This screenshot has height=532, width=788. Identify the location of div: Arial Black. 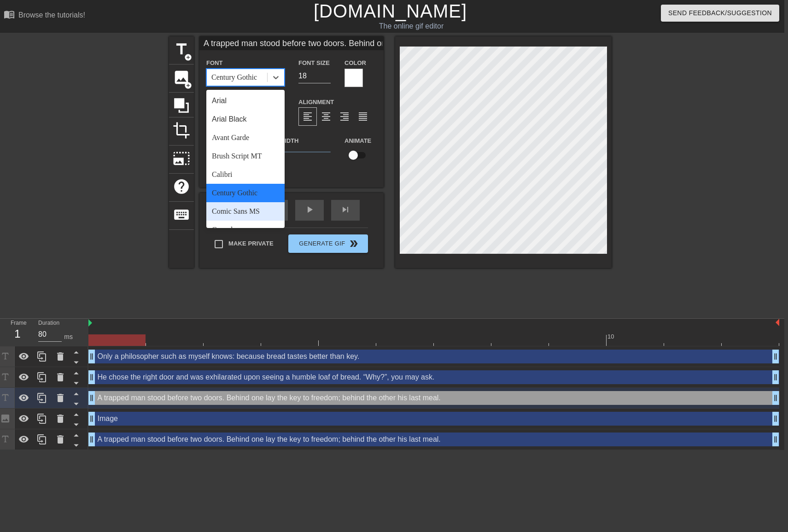
(246, 119).